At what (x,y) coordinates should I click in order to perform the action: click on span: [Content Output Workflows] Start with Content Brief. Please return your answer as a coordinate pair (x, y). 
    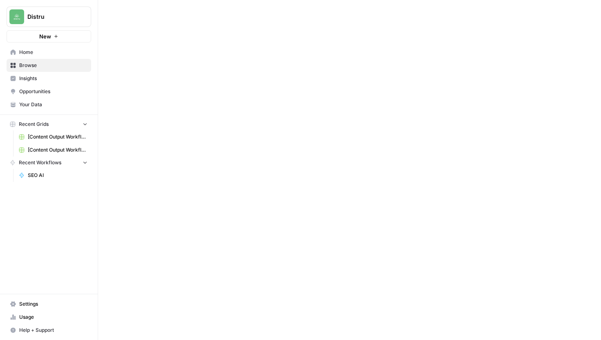
    Looking at the image, I should click on (58, 150).